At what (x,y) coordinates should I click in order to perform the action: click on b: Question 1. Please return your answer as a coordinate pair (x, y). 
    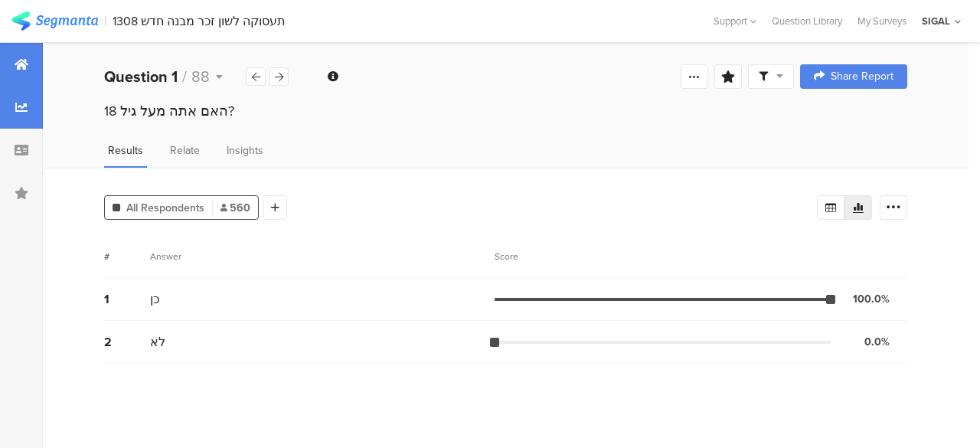
    Looking at the image, I should click on (141, 77).